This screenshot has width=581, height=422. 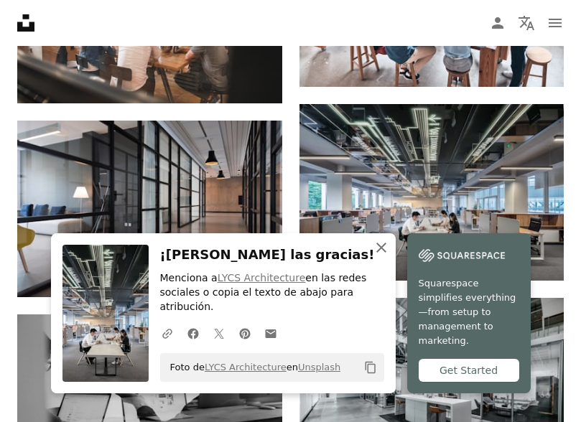 What do you see at coordinates (149, 209) in the screenshot?
I see `a: pasillo entre puertas de paneles de vidrio` at bounding box center [149, 209].